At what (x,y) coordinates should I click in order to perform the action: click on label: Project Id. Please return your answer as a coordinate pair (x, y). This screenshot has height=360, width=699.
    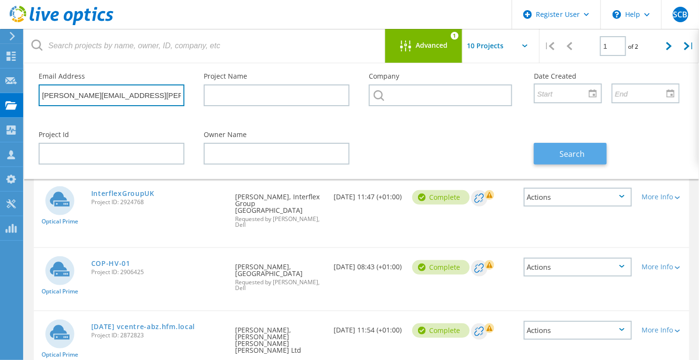
    Looking at the image, I should click on (111, 135).